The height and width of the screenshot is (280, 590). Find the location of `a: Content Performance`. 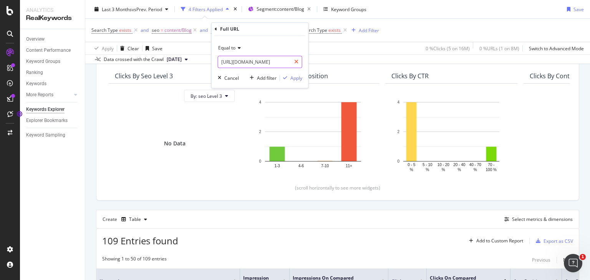

a: Content Performance is located at coordinates (53, 50).